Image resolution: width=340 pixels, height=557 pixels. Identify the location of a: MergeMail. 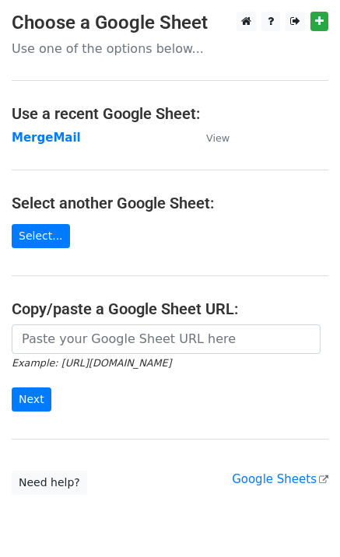
(46, 138).